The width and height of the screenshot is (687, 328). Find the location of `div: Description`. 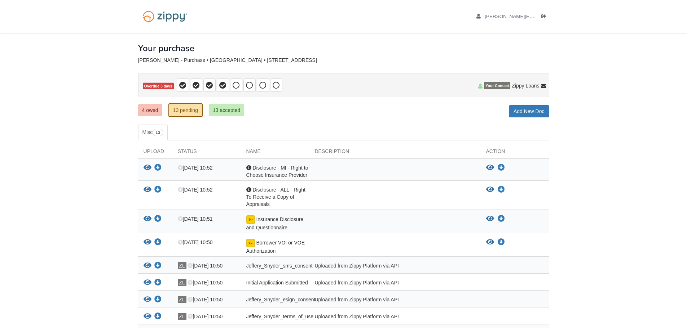

div: Description is located at coordinates (395, 153).